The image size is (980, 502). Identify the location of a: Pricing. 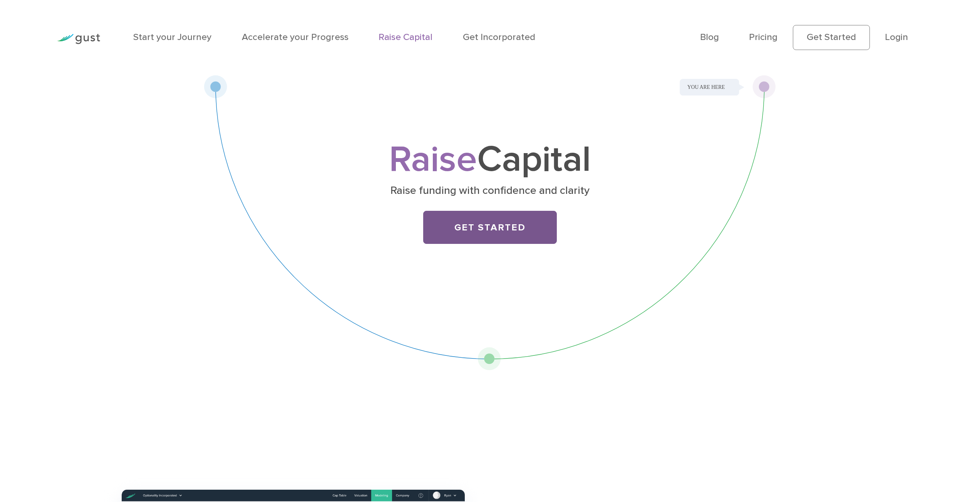
(763, 37).